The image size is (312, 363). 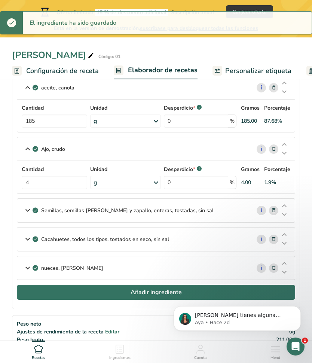 I want to click on a: Recetas, so click(x=39, y=351).